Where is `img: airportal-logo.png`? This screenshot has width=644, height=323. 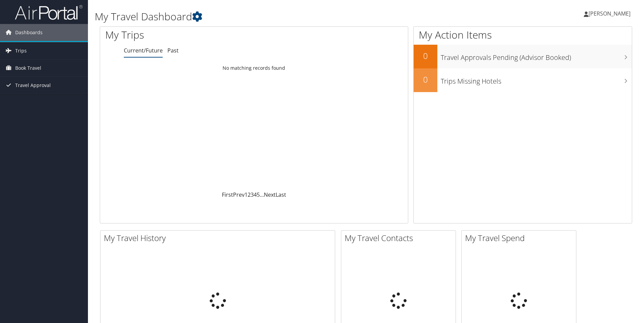 img: airportal-logo.png is located at coordinates (48, 12).